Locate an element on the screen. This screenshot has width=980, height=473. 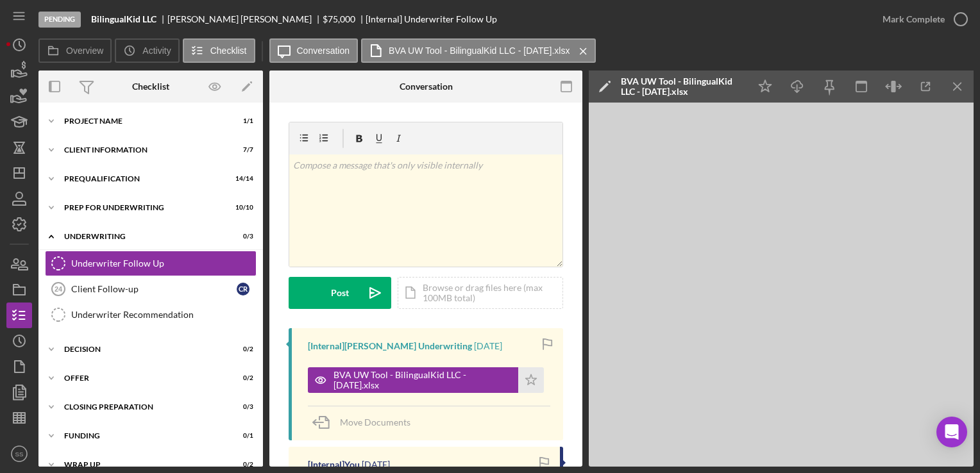
button: Conversation is located at coordinates (314, 51).